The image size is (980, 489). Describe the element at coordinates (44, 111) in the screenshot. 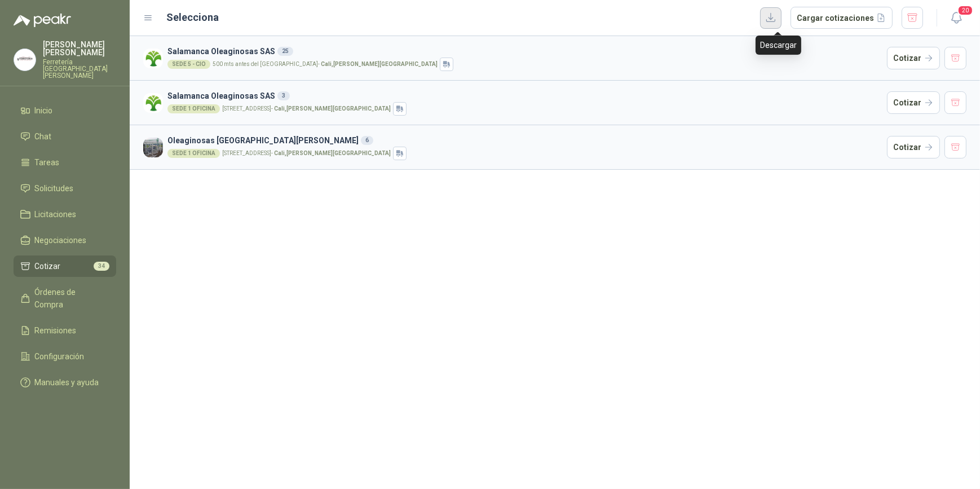

I see `span: Inicio` at that location.